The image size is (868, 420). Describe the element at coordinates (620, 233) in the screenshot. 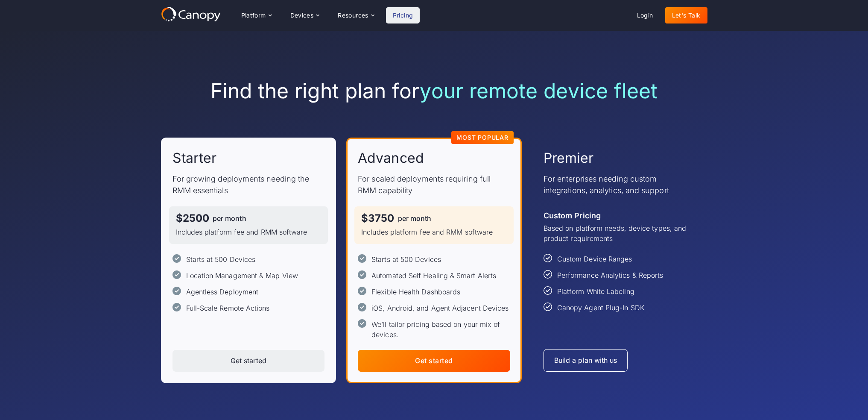

I see `p: Based on platform needs, device types, and product requirements` at that location.